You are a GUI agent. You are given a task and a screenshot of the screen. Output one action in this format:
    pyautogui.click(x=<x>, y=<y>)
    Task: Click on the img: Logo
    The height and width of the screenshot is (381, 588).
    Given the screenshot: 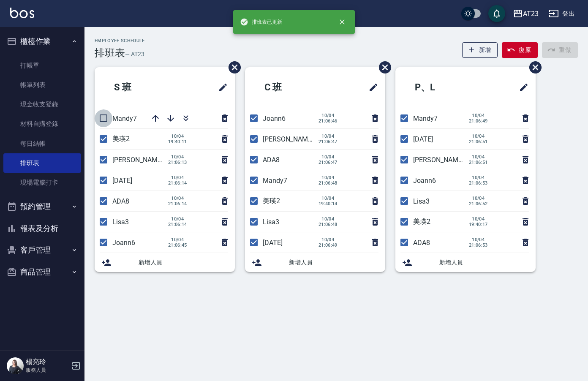 What is the action you would take?
    pyautogui.click(x=22, y=13)
    